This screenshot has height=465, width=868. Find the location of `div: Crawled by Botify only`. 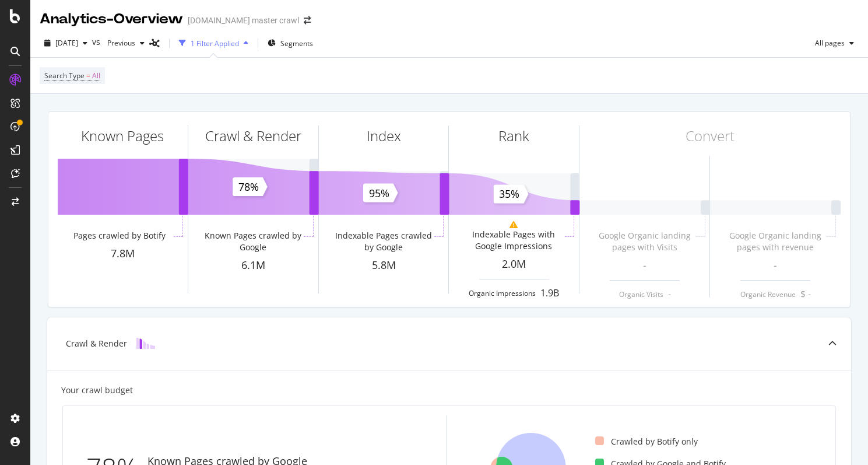

div: Crawled by Botify only is located at coordinates (646, 442).